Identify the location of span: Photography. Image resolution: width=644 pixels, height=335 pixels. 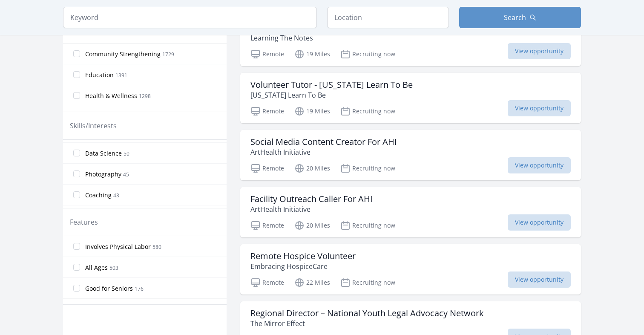
(103, 174).